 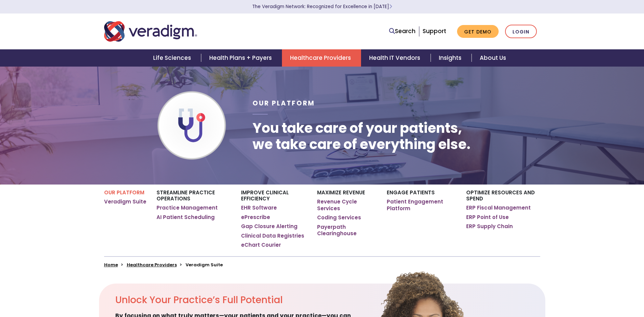 What do you see at coordinates (347, 230) in the screenshot?
I see `a: Payerpath Clearinghouse` at bounding box center [347, 230].